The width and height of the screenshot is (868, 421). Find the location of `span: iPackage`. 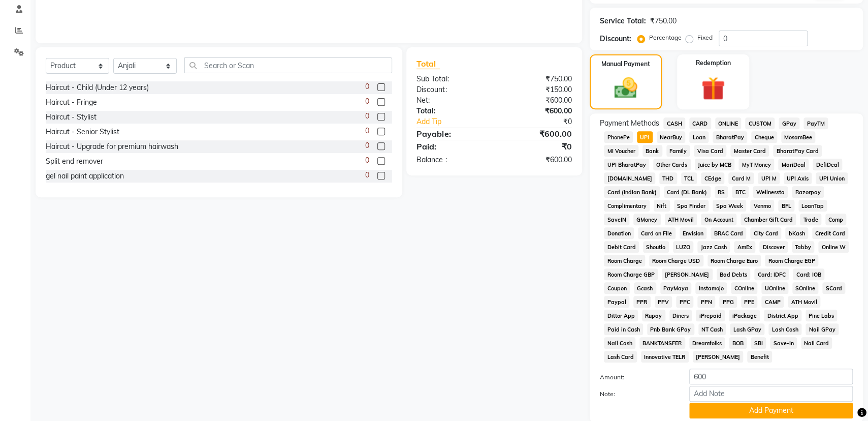

span: iPackage is located at coordinates (744, 315).